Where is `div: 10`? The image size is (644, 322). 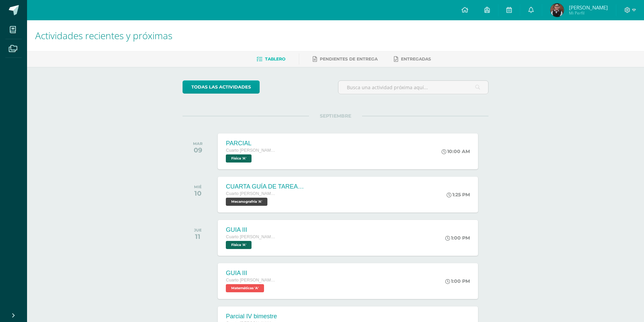 div: 10 is located at coordinates (198, 193).